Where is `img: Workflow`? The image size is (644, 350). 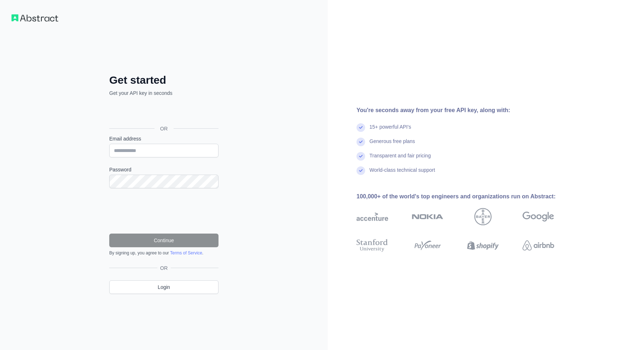
img: Workflow is located at coordinates (35, 18).